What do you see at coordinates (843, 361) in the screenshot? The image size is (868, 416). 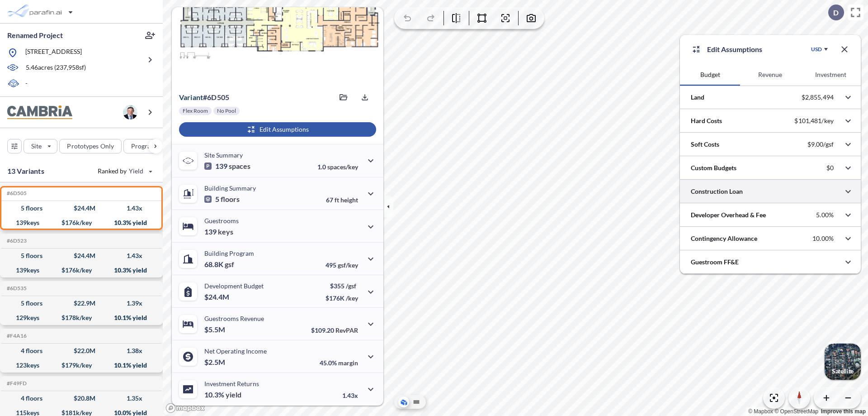 I see `img: Switcher Image` at bounding box center [843, 361].